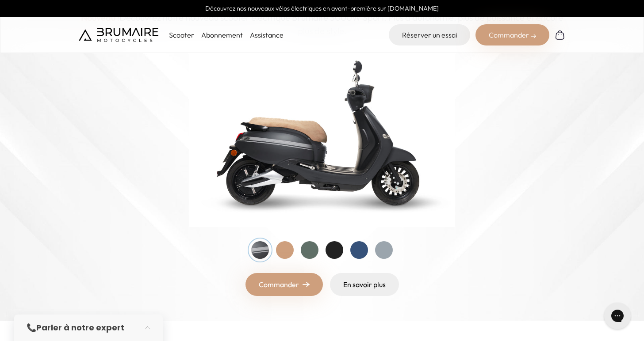 The width and height of the screenshot is (644, 341). What do you see at coordinates (17, 17) in the screenshot?
I see `button: Gorgias live chat` at bounding box center [17, 17].